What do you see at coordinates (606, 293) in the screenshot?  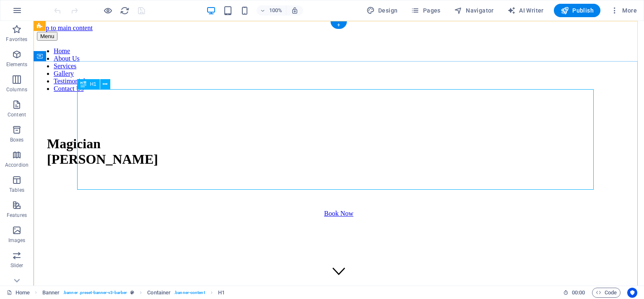 I see `span: Code` at bounding box center [606, 293].